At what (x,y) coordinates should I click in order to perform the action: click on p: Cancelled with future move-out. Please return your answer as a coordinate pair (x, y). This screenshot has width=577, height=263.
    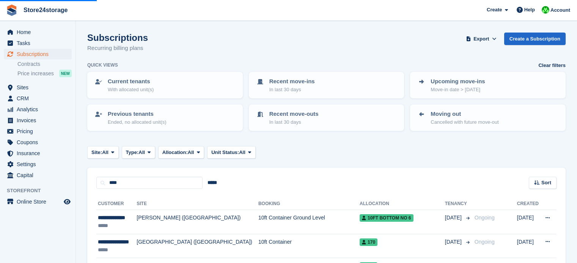
    Looking at the image, I should click on (464, 122).